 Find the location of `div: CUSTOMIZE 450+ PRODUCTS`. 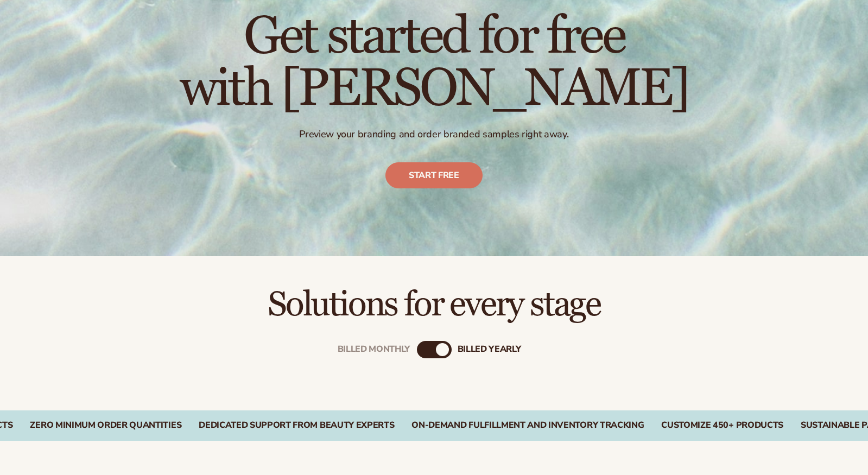

div: CUSTOMIZE 450+ PRODUCTS is located at coordinates (723, 425).